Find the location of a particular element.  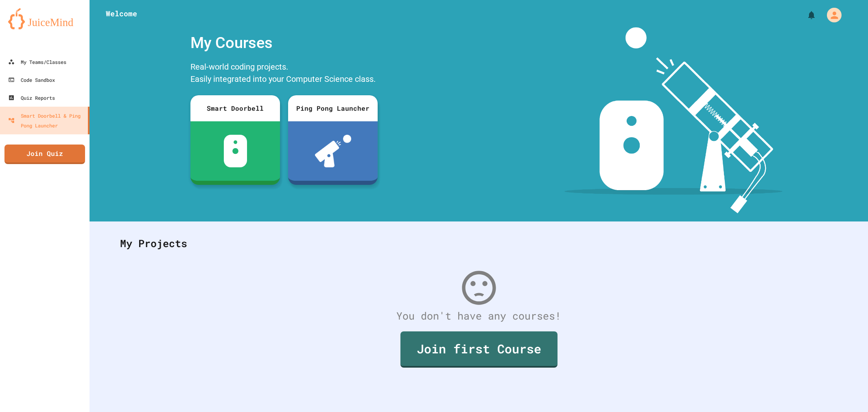

div: You don't have any courses! is located at coordinates (478, 315).